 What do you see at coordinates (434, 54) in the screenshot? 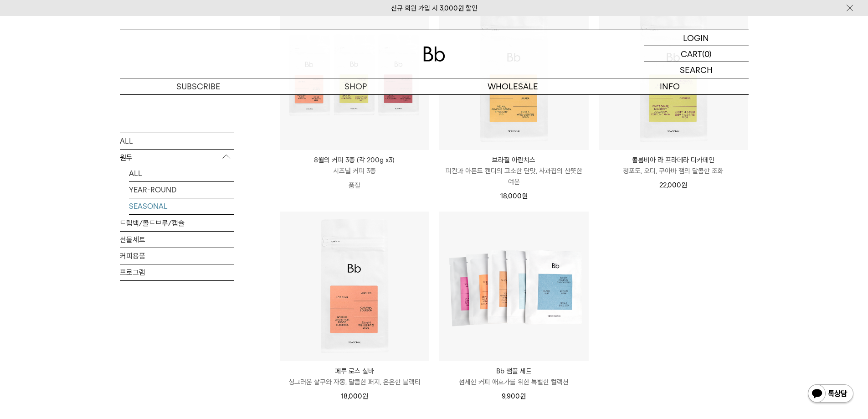
I see `img: 로고` at bounding box center [434, 54].